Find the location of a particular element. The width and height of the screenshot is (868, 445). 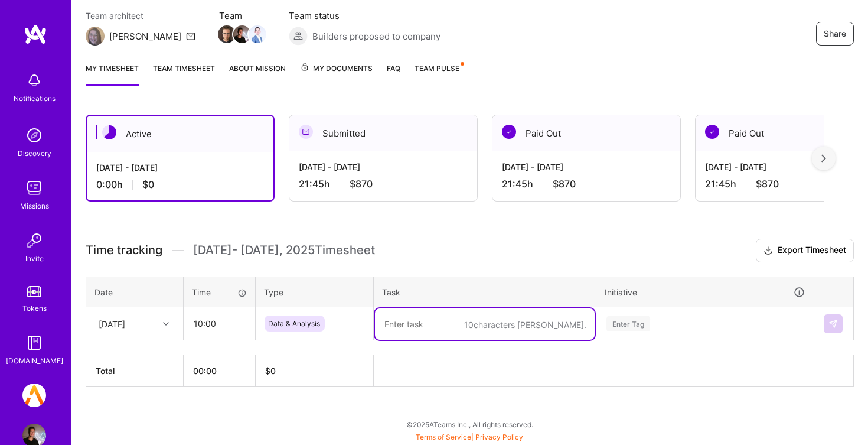

span: Team status is located at coordinates (365, 15).